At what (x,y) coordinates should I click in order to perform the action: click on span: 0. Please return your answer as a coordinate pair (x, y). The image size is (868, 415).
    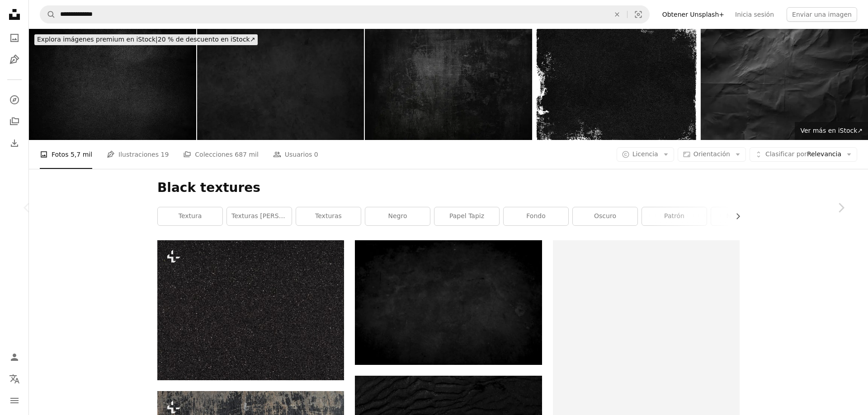
    Looking at the image, I should click on (316, 155).